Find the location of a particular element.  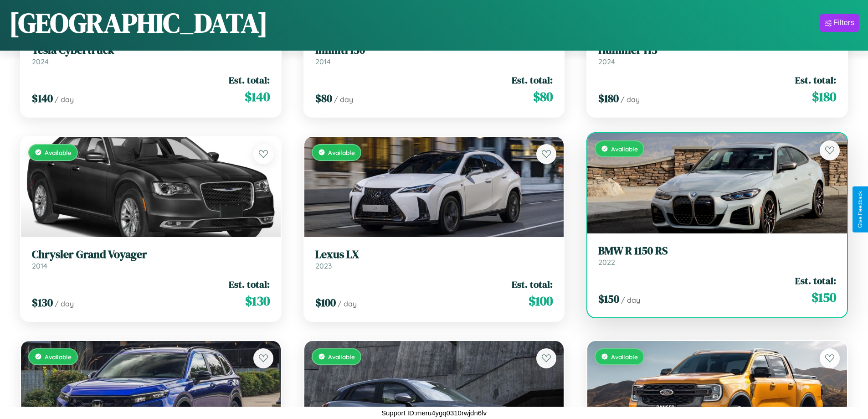

h3: BMW R 1150 RS is located at coordinates (717, 251).